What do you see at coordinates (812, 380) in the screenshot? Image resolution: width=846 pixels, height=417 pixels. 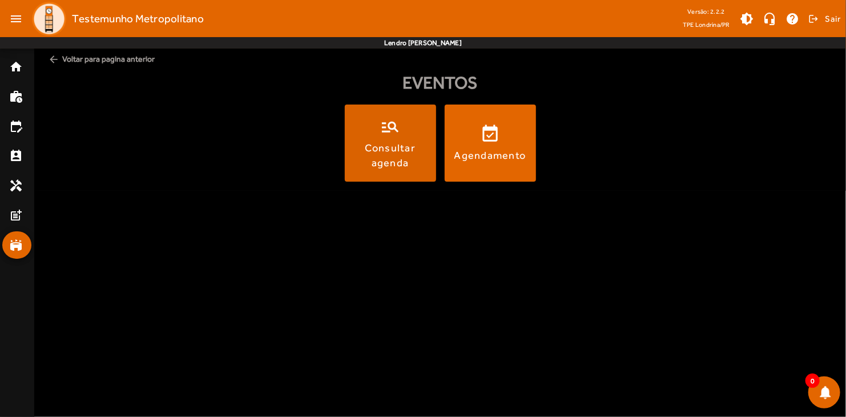 I see `span: 0` at bounding box center [812, 380].